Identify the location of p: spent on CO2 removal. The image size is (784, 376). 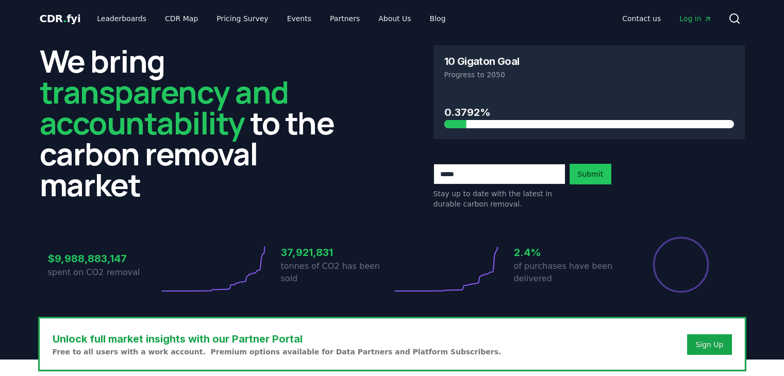
(104, 273).